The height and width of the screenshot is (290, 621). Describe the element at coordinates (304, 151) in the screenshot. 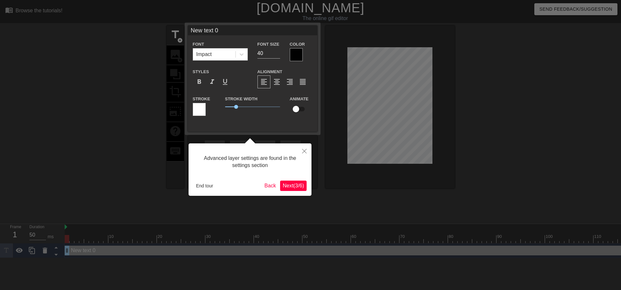

I see `button: Close` at that location.